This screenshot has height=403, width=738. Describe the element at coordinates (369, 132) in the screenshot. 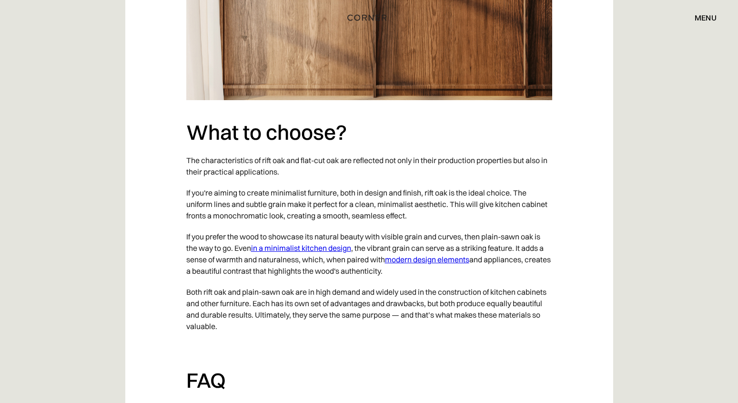

I see `h2: What to choose?` at that location.